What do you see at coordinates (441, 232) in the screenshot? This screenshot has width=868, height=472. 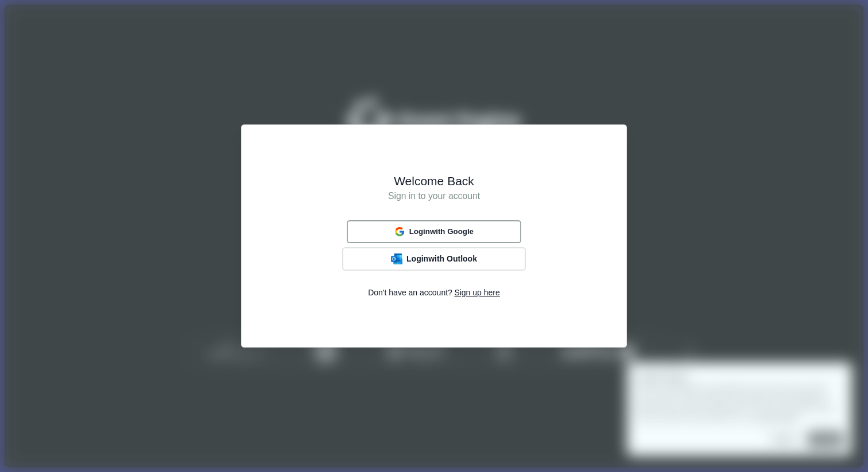 I see `span: Login with Google` at bounding box center [441, 232].